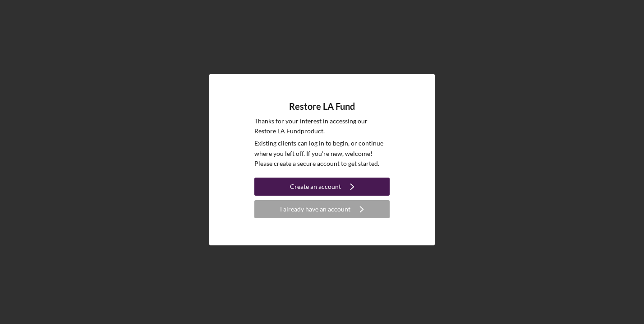 Image resolution: width=644 pixels, height=324 pixels. What do you see at coordinates (322, 106) in the screenshot?
I see `h4: Restore LA Fund` at bounding box center [322, 106].